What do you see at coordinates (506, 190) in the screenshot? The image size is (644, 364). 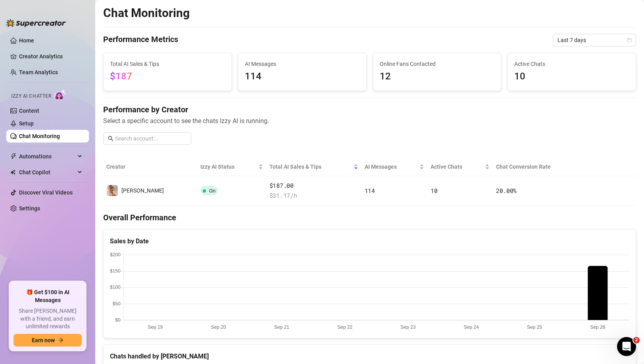 I see `span: 20.00 %` at bounding box center [506, 190].